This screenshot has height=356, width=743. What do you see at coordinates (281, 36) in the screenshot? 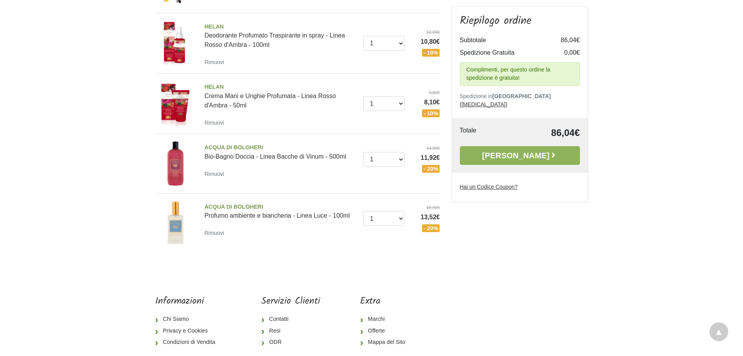
I see `a: HELANDeodorante Profumato Traspirante in spray - Linea Rosso d'Ambra - 100ml` at bounding box center [281, 36].